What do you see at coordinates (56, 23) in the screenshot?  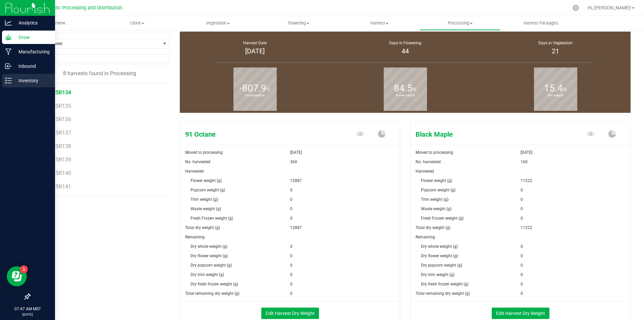 I see `span: Overview` at bounding box center [56, 23].